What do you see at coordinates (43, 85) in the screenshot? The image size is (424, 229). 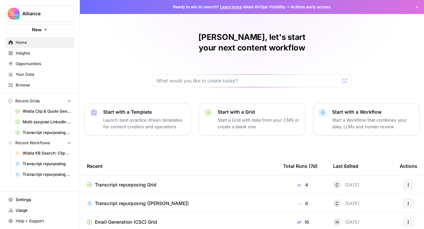 I see `span: Browse` at bounding box center [43, 85].